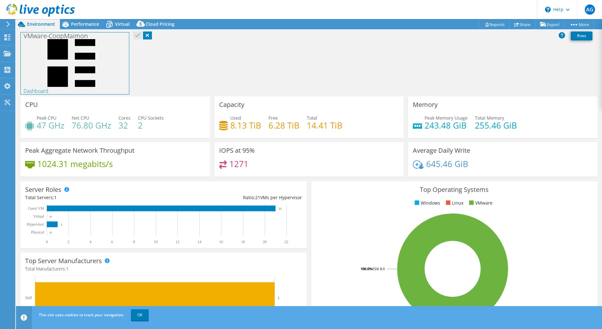 The height and width of the screenshot is (329, 602). What do you see at coordinates (447, 164) in the screenshot?
I see `h4: 645.46 GiB` at bounding box center [447, 164].